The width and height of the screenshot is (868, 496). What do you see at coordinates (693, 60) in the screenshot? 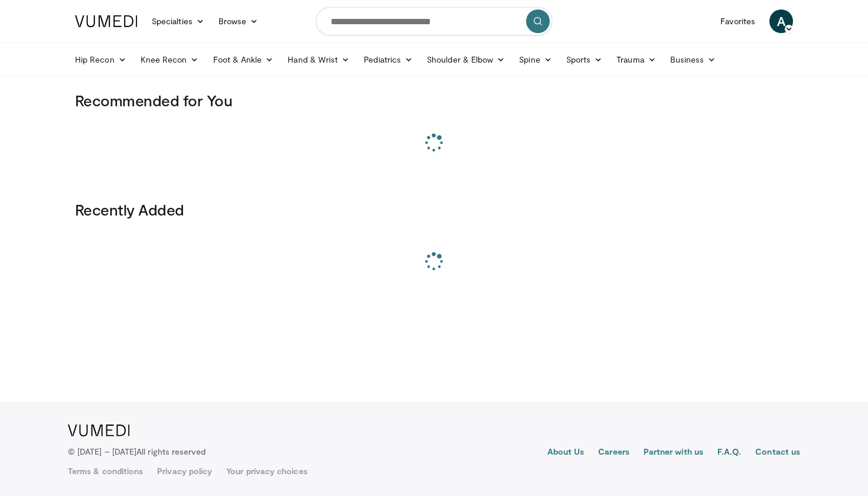
I see `a: Business` at bounding box center [693, 60].